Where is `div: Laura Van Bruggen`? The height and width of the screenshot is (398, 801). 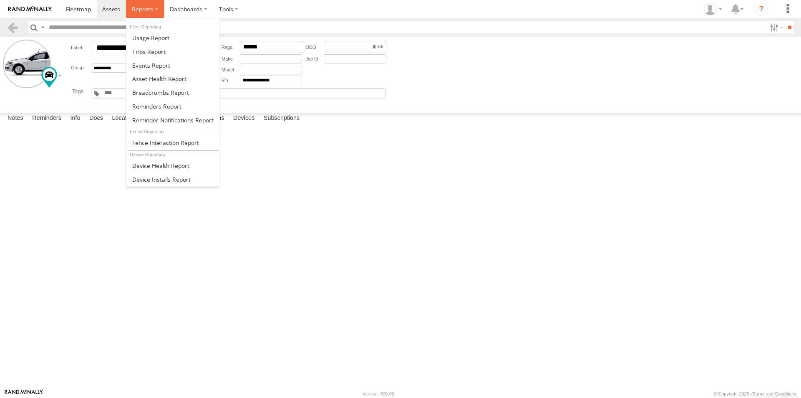 div: Laura Van Bruggen is located at coordinates (713, 9).